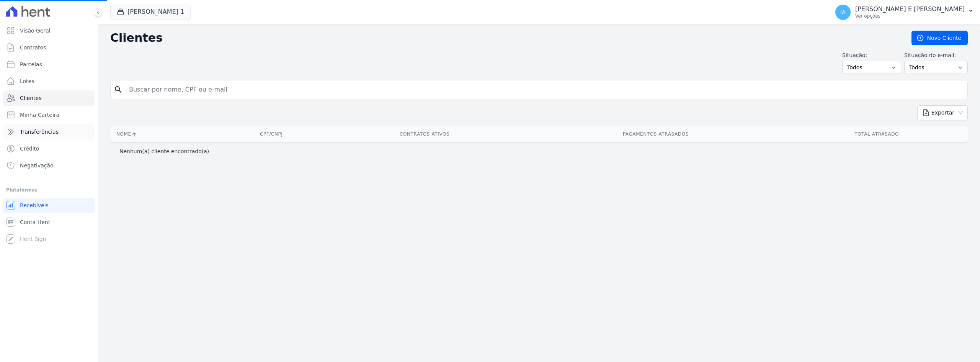  I want to click on th: Total Atrasado, so click(877, 134).